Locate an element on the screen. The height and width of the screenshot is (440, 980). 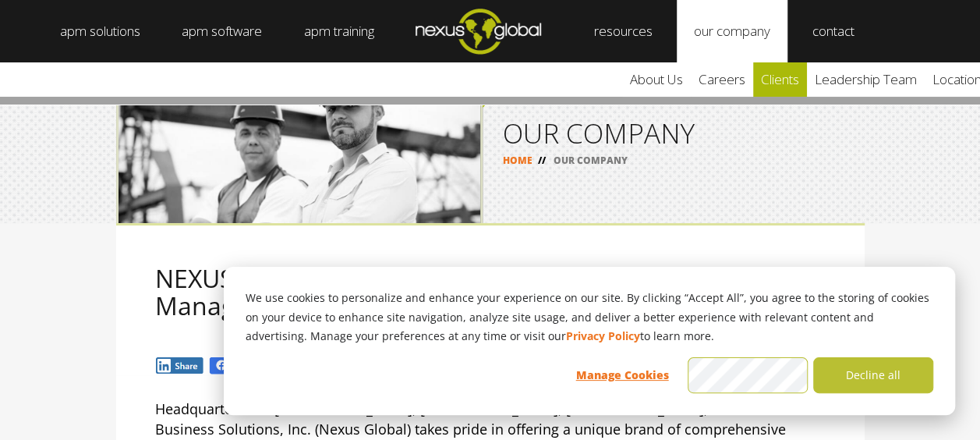
button: Decline all is located at coordinates (873, 375).